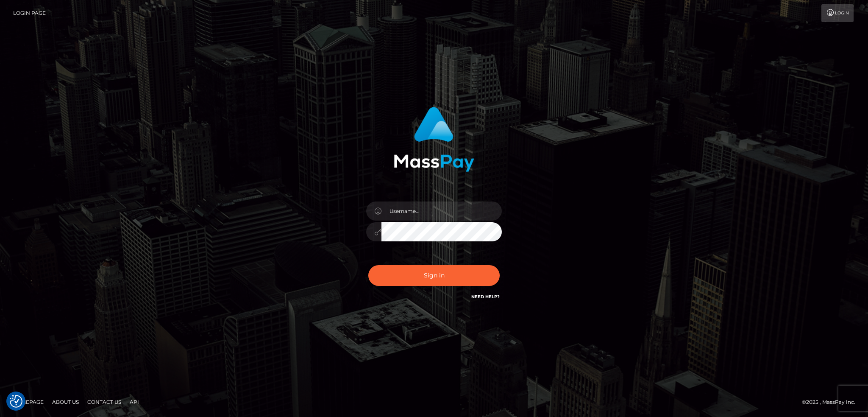 The height and width of the screenshot is (417, 868). What do you see at coordinates (838, 13) in the screenshot?
I see `a: Login` at bounding box center [838, 13].